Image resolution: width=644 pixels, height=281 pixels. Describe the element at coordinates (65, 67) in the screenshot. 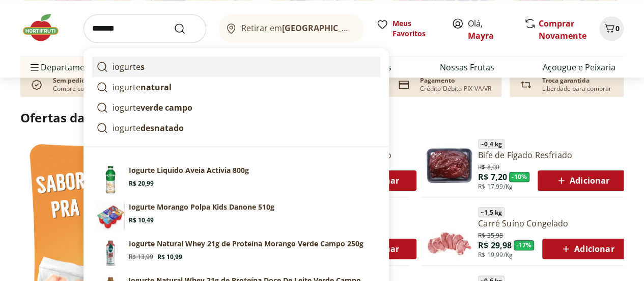

I see `span: Departamentos` at that location.